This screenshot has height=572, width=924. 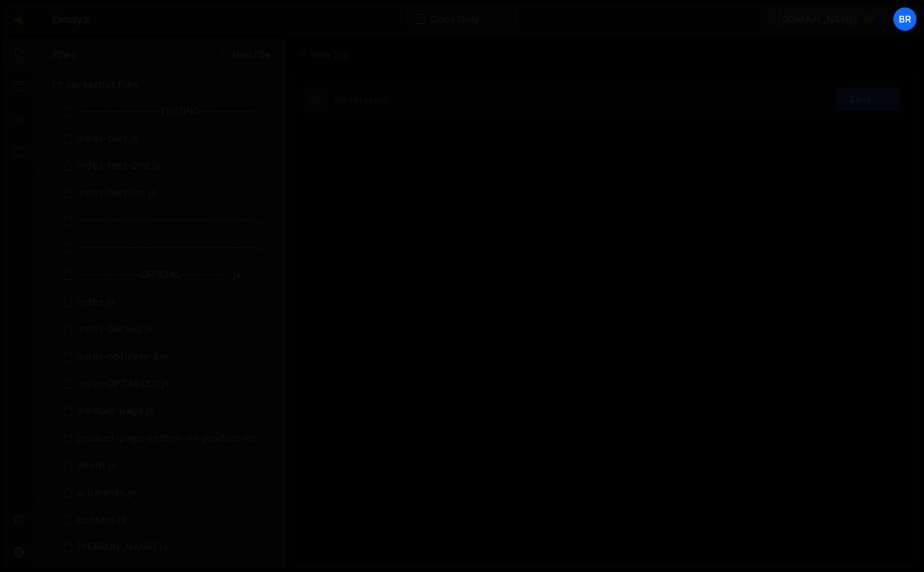 What do you see at coordinates (172, 248) in the screenshot?
I see `div: 15742/46027.js` at bounding box center [172, 248].